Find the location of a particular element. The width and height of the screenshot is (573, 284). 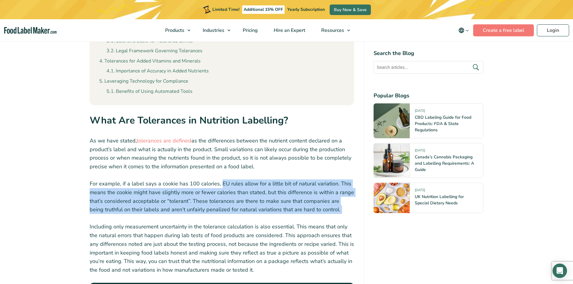

a: Products is located at coordinates (175, 30).